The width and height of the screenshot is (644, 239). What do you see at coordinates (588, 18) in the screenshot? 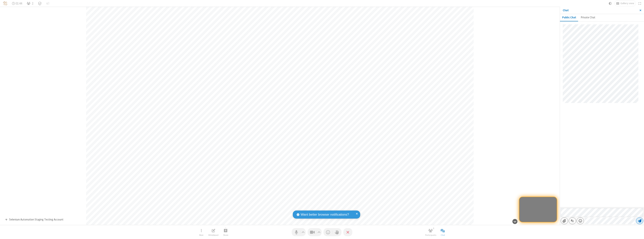
I see `button: Private Chat` at bounding box center [588, 18].